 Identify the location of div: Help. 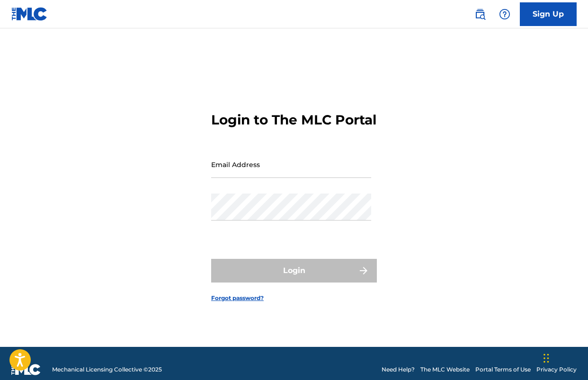
(505, 14).